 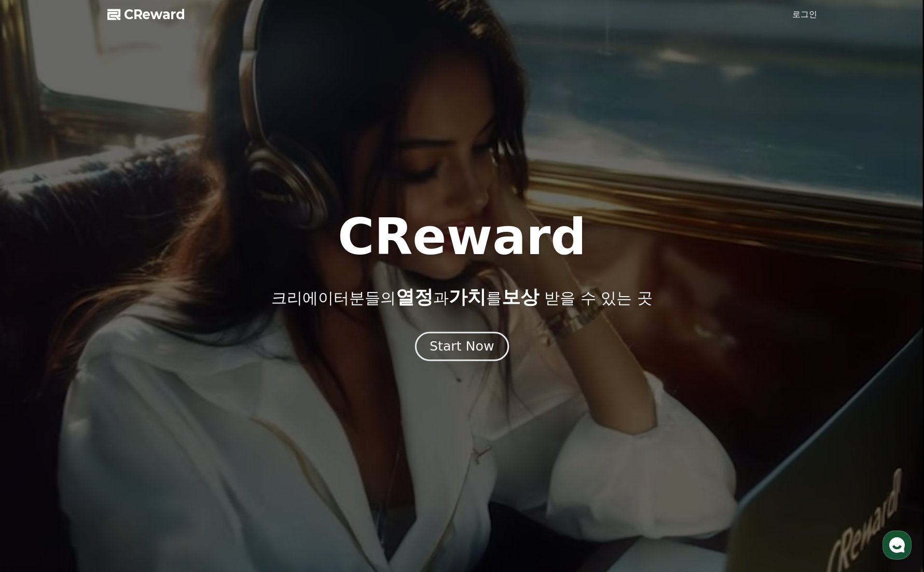 I want to click on span: 보상, so click(x=520, y=296).